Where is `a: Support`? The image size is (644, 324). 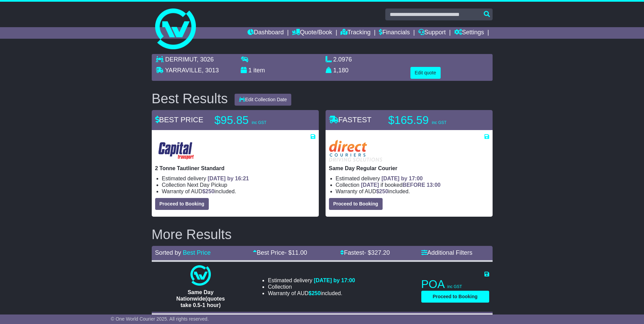 a: Support is located at coordinates (432, 33).